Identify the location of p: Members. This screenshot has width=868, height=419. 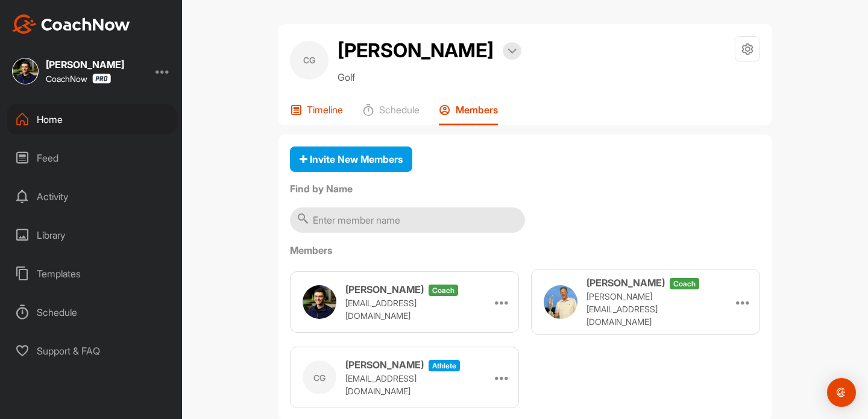
(477, 110).